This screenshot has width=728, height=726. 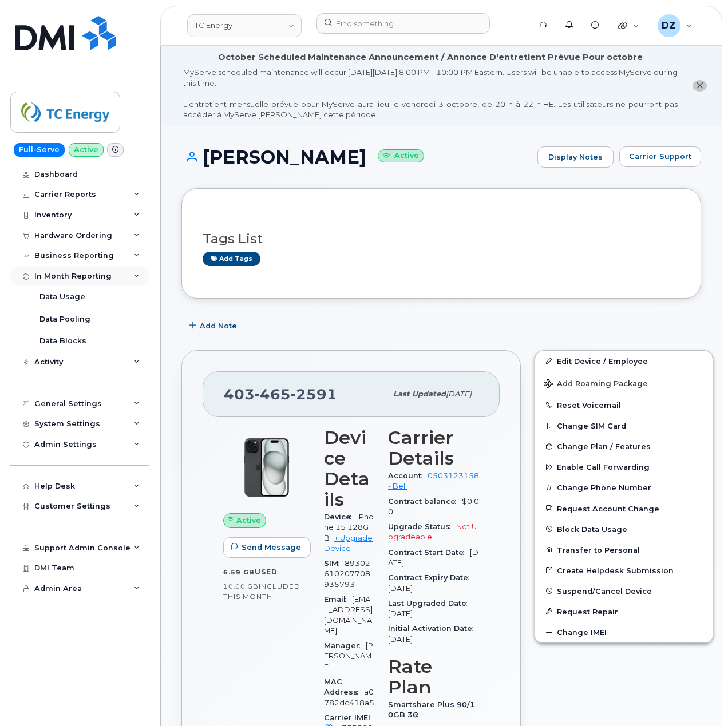 What do you see at coordinates (267, 548) in the screenshot?
I see `button: Send Message` at bounding box center [267, 548].